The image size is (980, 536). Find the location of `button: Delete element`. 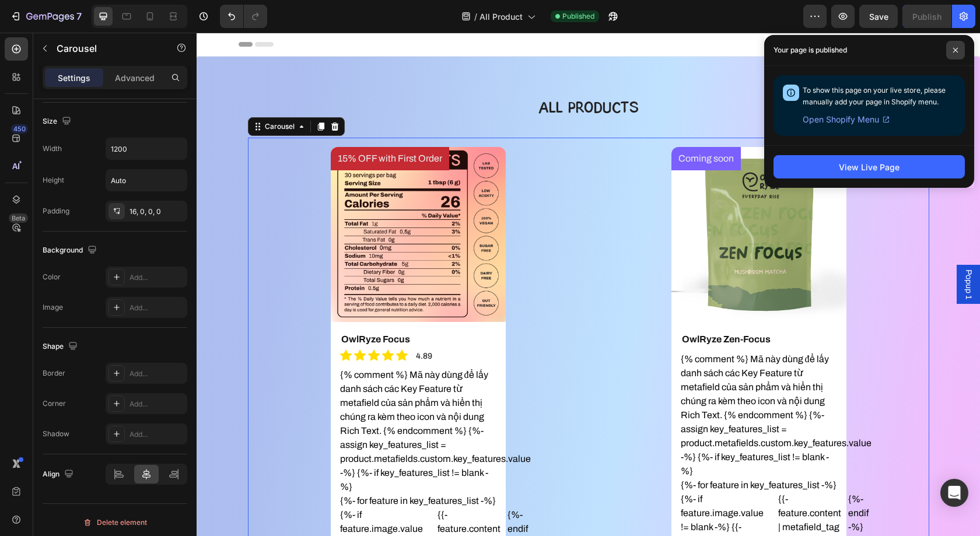

button: Delete element is located at coordinates (115, 522).